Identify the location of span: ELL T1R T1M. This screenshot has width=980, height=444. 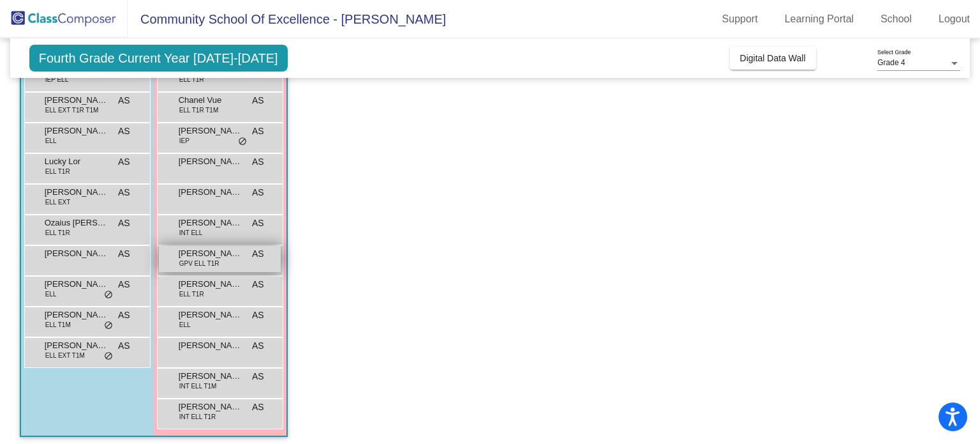
(199, 110).